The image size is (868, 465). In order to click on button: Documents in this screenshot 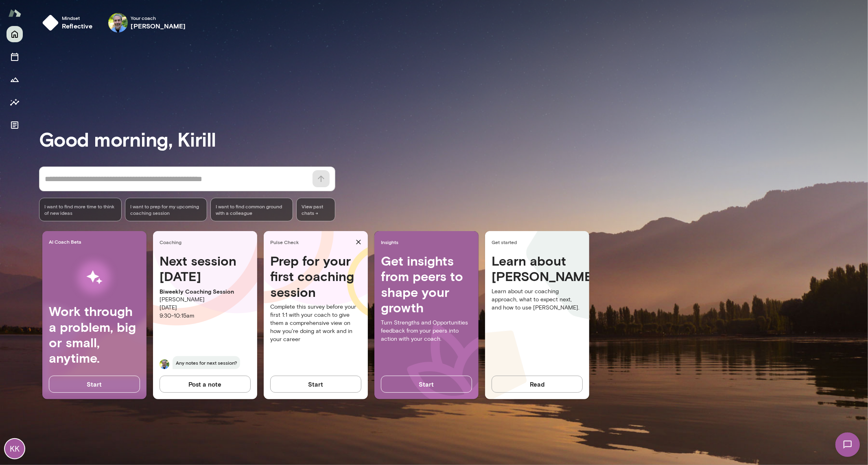, I will do `click(15, 126)`.